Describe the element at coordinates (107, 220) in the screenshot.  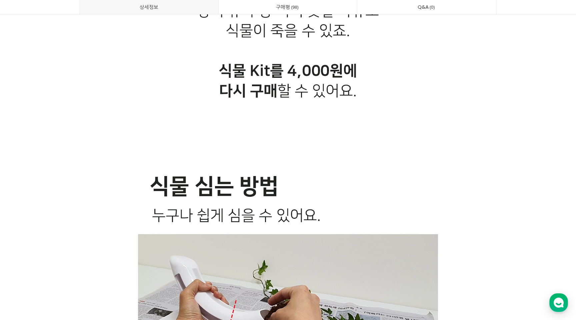
I see `a: 설정` at that location.